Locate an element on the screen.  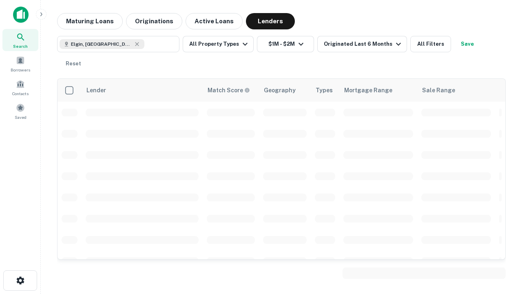
div: Sale Range is located at coordinates (438, 90).